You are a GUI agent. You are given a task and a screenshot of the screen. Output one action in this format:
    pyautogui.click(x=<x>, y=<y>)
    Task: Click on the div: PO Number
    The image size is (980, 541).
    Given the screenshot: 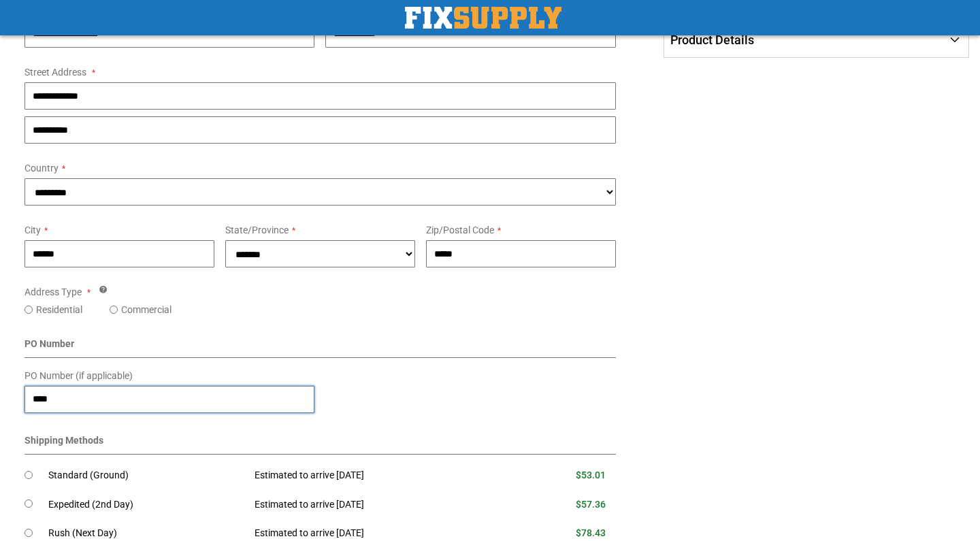 What is the action you would take?
    pyautogui.click(x=320, y=347)
    